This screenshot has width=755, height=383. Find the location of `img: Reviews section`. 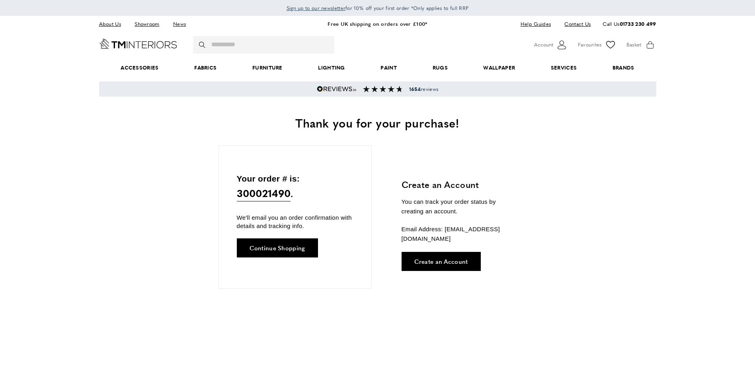

img: Reviews section is located at coordinates (383, 89).